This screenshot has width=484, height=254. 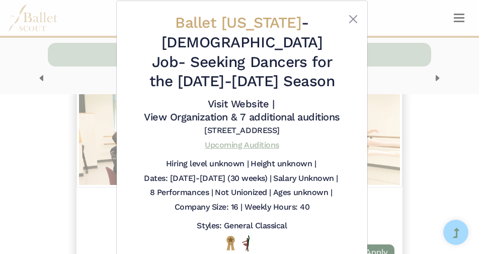 What do you see at coordinates (207, 164) in the screenshot?
I see `h5: Hiring level unknown |` at bounding box center [207, 164].